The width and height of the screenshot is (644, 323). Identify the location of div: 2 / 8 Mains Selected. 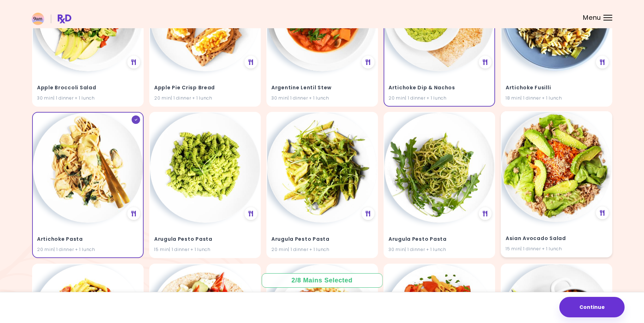
(322, 280).